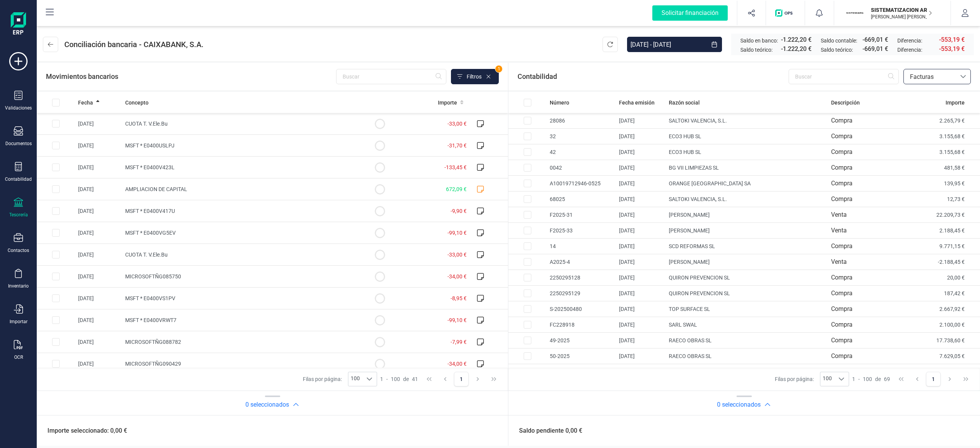 This screenshot has width=980, height=448. I want to click on div: Row Selected 3417bb69-889b-4a4f-bdc9-c09bb23b116d, so click(56, 364).